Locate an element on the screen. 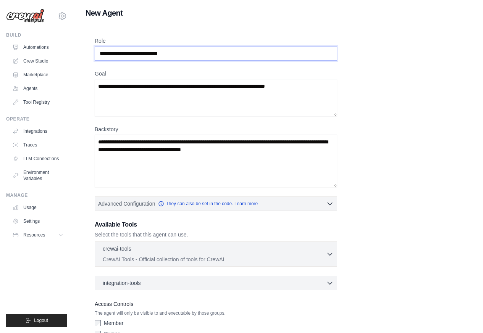  a: LLM Connections is located at coordinates (38, 159).